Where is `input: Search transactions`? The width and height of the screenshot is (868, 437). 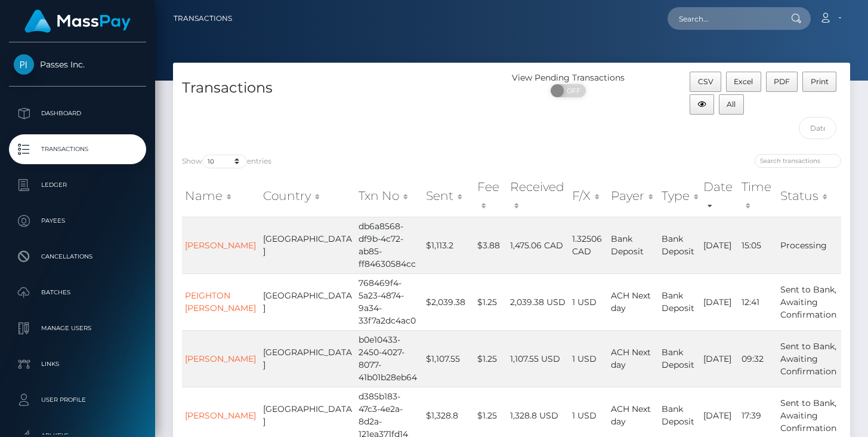 input: Search transactions is located at coordinates (797, 160).